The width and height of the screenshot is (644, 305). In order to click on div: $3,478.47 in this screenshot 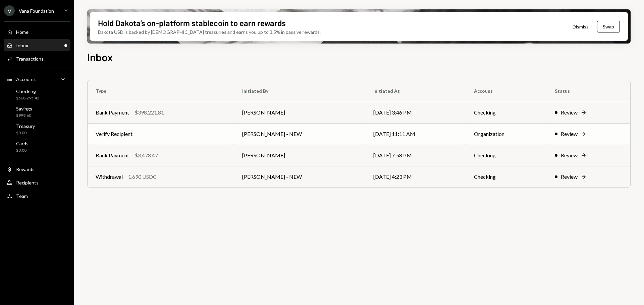, I will do `click(146, 155)`.